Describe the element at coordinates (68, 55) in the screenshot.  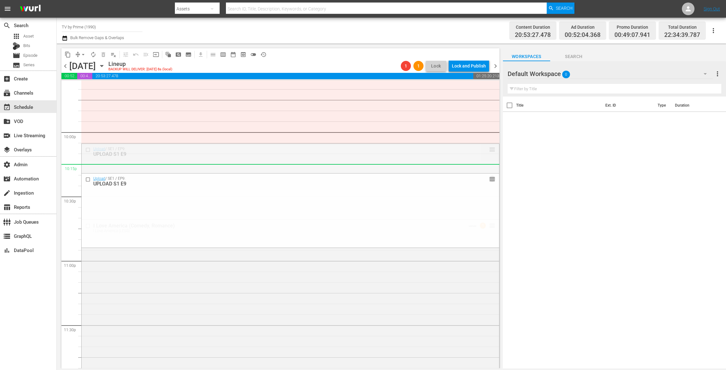
I see `span: content_copy` at that location.